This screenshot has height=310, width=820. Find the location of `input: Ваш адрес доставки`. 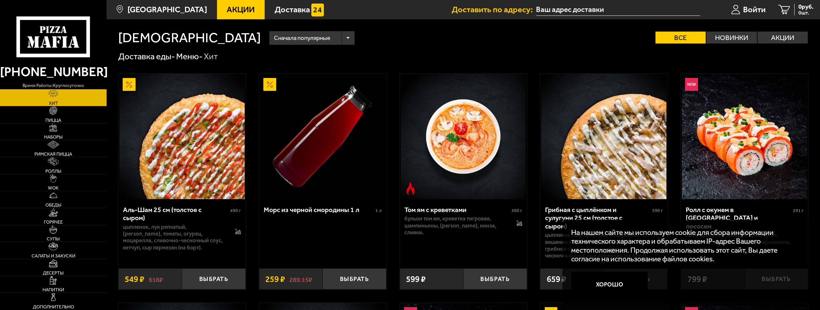

input: Ваш адрес доставки is located at coordinates (618, 10).